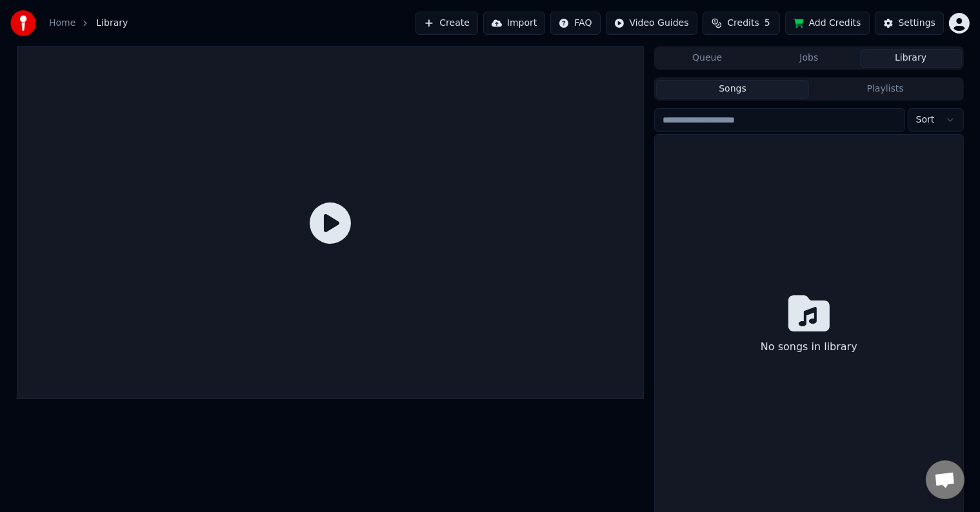 This screenshot has width=980, height=512. What do you see at coordinates (917, 23) in the screenshot?
I see `div: Settings` at bounding box center [917, 23].